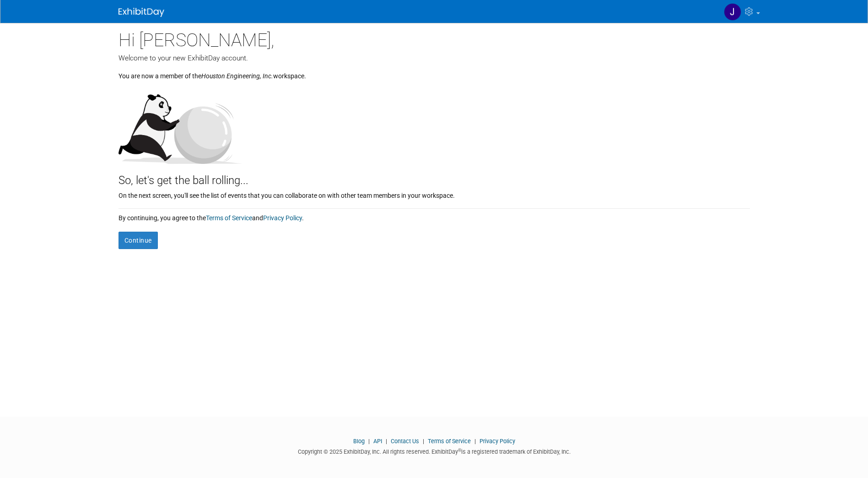 The width and height of the screenshot is (868, 478). What do you see at coordinates (434, 216) in the screenshot?
I see `div: By continuing, you agree to the and .` at bounding box center [434, 216].